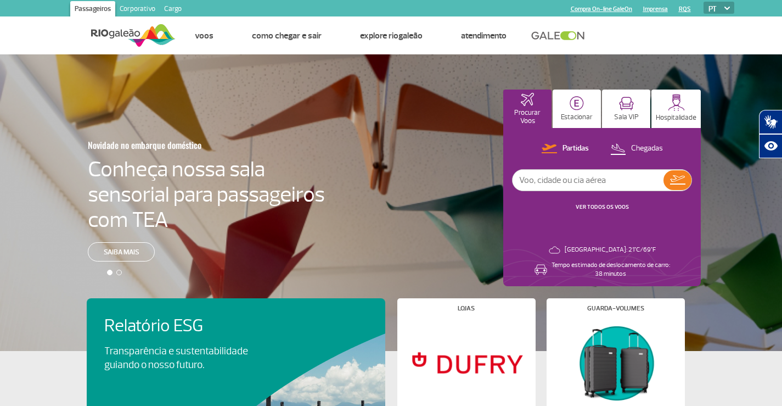 The image size is (782, 406). Describe the element at coordinates (577, 103) in the screenshot. I see `img: carParkingHome.svg` at that location.